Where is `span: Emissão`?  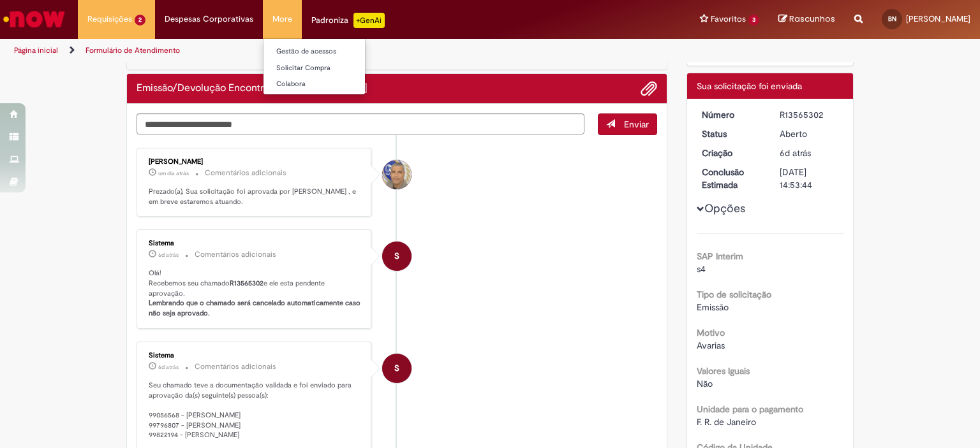 span: Emissão is located at coordinates (712, 308).